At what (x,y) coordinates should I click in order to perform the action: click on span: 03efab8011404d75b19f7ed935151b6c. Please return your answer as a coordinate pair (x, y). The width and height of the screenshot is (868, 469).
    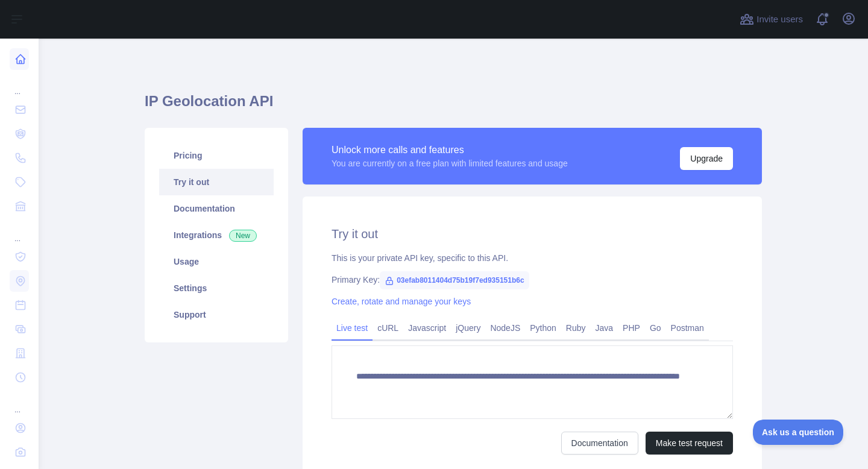
    Looking at the image, I should click on (454, 280).